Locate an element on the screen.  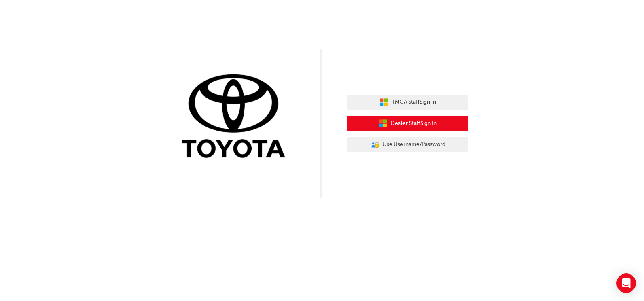
img: Trak is located at coordinates (236, 117).